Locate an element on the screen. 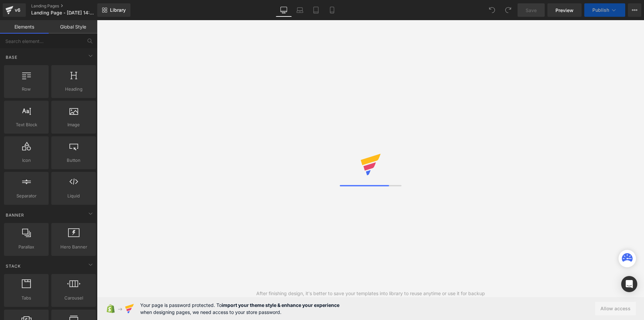 This screenshot has height=320, width=644. span: Separator is located at coordinates (26, 196).